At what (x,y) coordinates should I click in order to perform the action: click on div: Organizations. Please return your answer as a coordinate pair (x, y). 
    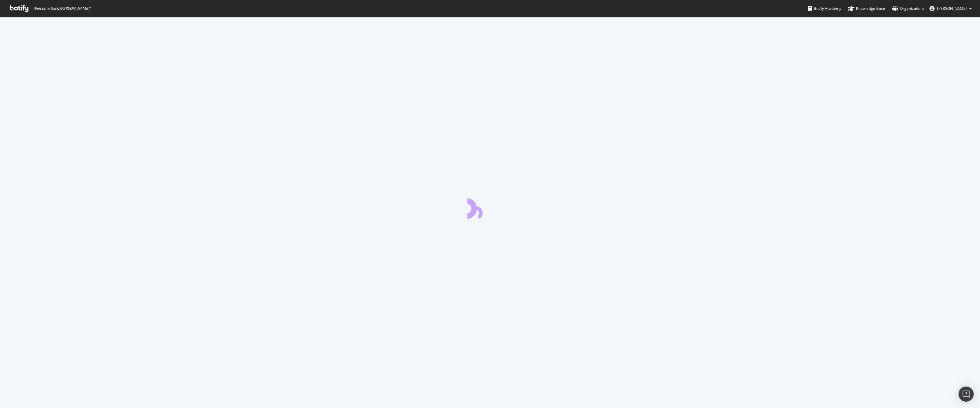
    Looking at the image, I should click on (908, 8).